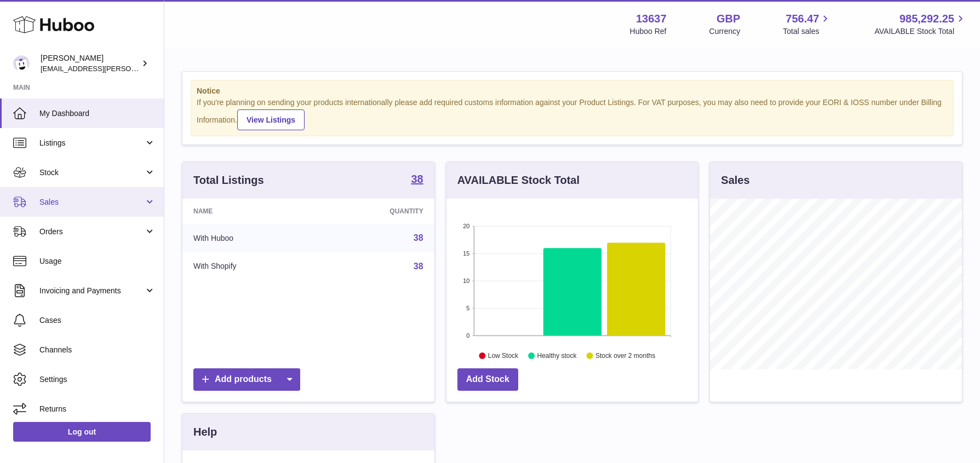 The height and width of the screenshot is (463, 980). I want to click on span: Settings, so click(97, 380).